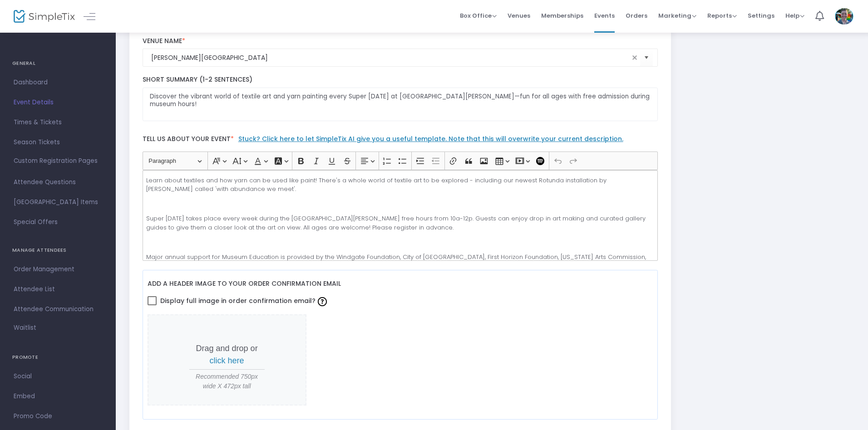 The height and width of the screenshot is (430, 868). I want to click on span: Waitlist, so click(25, 328).